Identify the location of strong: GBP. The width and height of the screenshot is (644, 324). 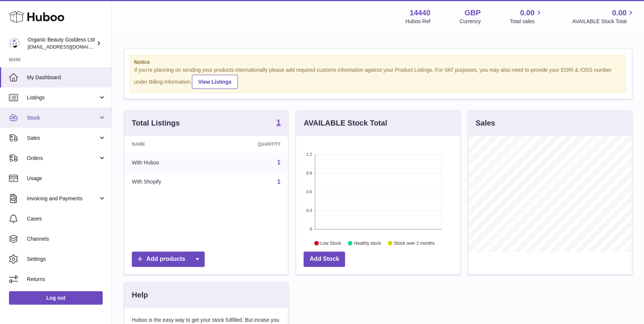
(472, 13).